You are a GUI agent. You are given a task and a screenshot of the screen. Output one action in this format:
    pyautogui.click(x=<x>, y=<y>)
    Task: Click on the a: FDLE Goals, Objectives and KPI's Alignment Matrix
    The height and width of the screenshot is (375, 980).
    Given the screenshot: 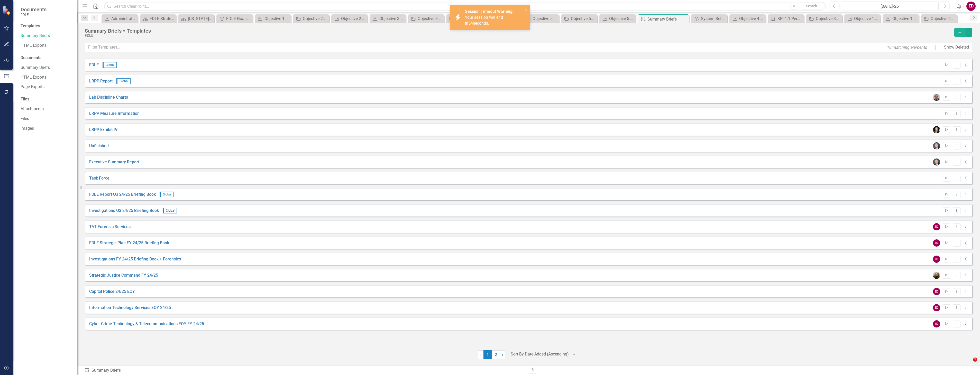 What is the action you would take?
    pyautogui.click(x=234, y=18)
    